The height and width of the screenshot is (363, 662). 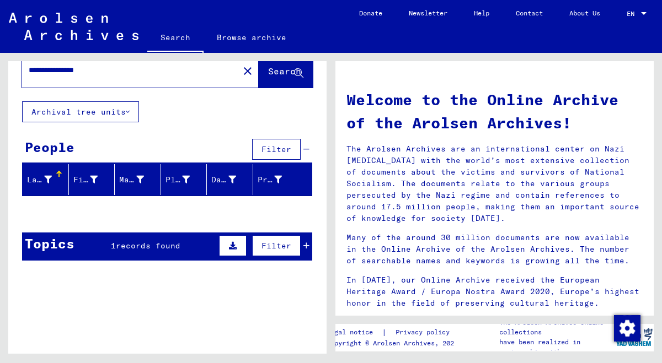 I want to click on p: Copyright © Arolsen Archives, 2021, so click(x=394, y=344).